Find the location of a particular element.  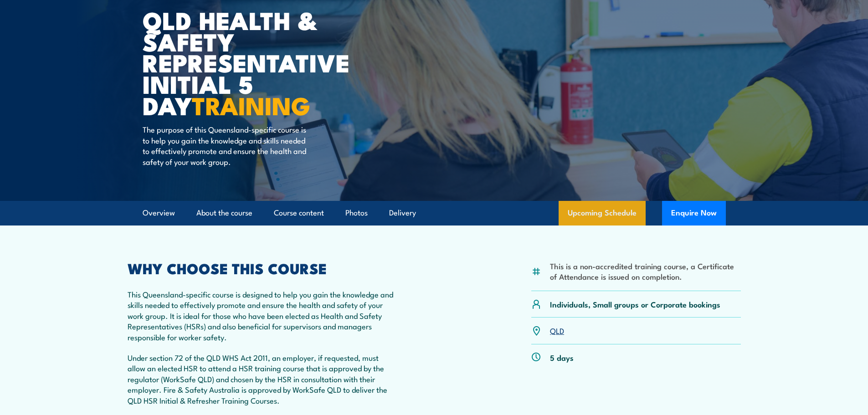

button: Enquire Now is located at coordinates (694, 213).